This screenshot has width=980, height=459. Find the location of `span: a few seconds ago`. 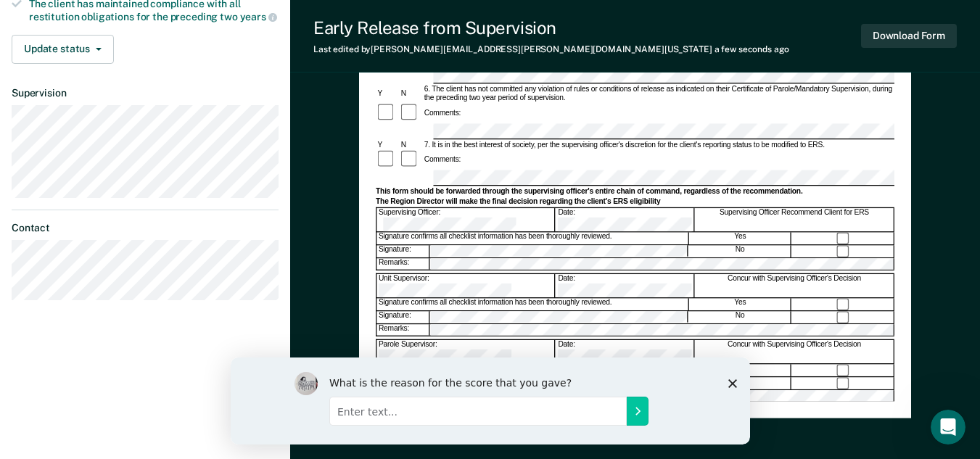

span: a few seconds ago is located at coordinates (752, 49).